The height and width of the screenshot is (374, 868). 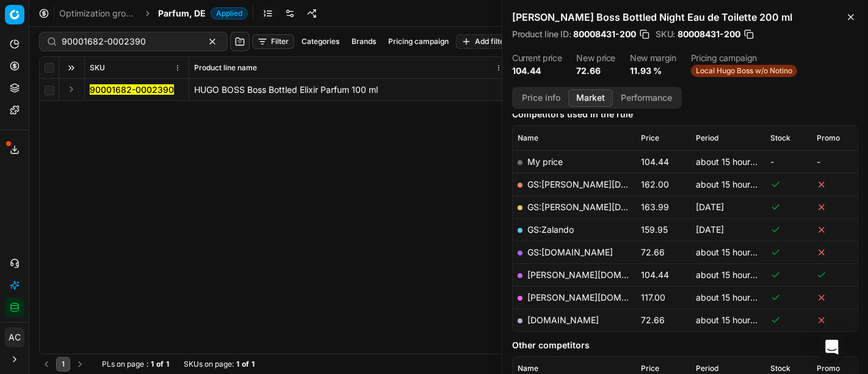 What do you see at coordinates (653, 71) in the screenshot?
I see `dd: 11.93 %` at bounding box center [653, 71].